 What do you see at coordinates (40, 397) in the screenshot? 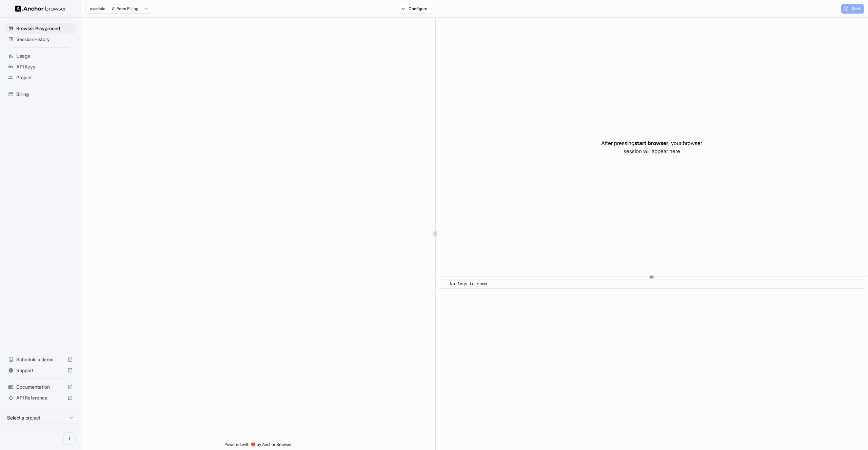
I see `div: API Reference` at bounding box center [40, 397].